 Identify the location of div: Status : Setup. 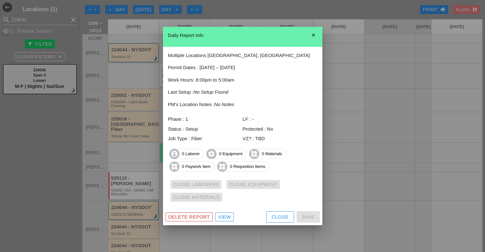
(205, 129).